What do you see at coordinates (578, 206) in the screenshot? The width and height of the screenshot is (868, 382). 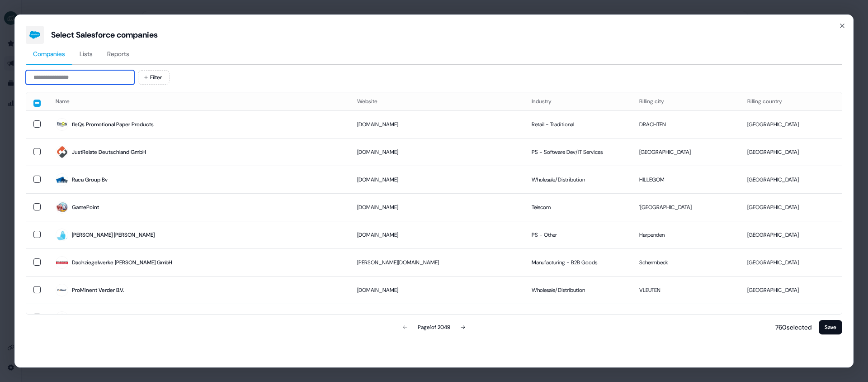 I see `td: Telecom` at bounding box center [578, 206].